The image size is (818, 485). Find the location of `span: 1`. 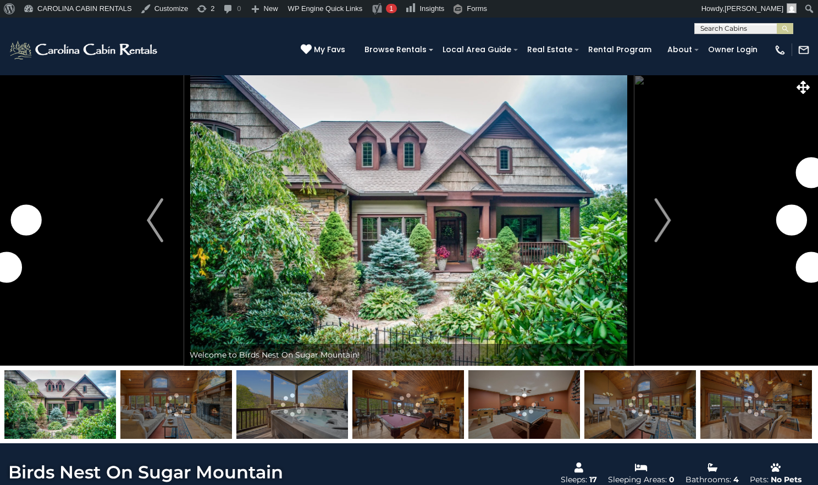

span: 1 is located at coordinates (391, 8).